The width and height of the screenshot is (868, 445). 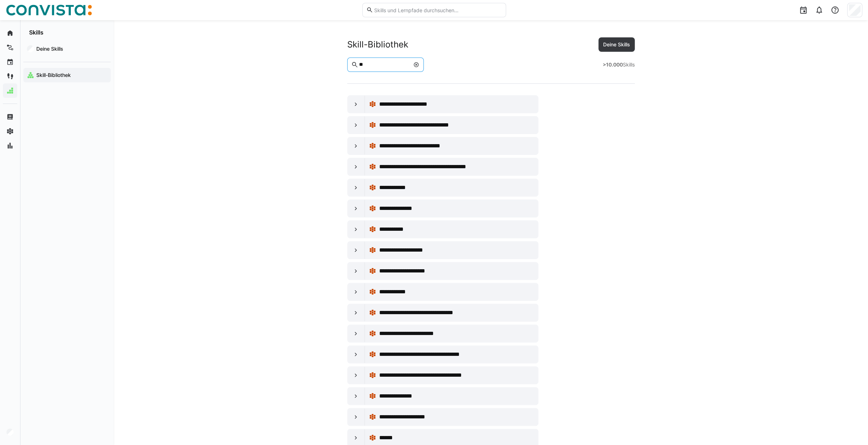 I want to click on div: Skills, so click(x=618, y=65).